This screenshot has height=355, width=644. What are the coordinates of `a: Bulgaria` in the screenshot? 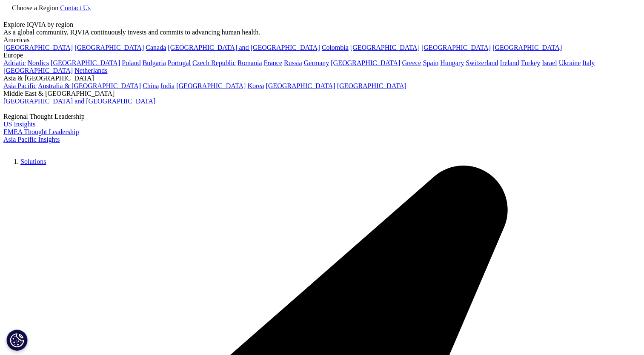 It's located at (154, 62).